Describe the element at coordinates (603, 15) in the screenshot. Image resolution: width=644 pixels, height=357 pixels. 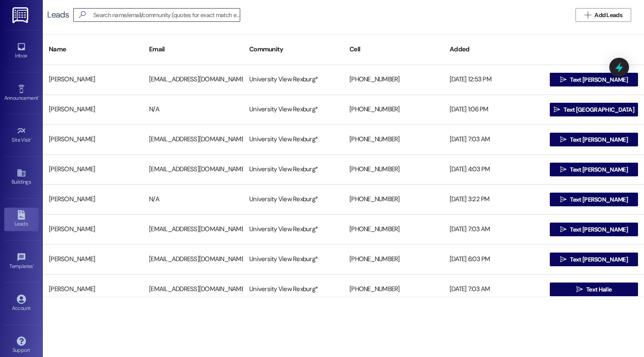
I see `button: Add Leads` at that location.